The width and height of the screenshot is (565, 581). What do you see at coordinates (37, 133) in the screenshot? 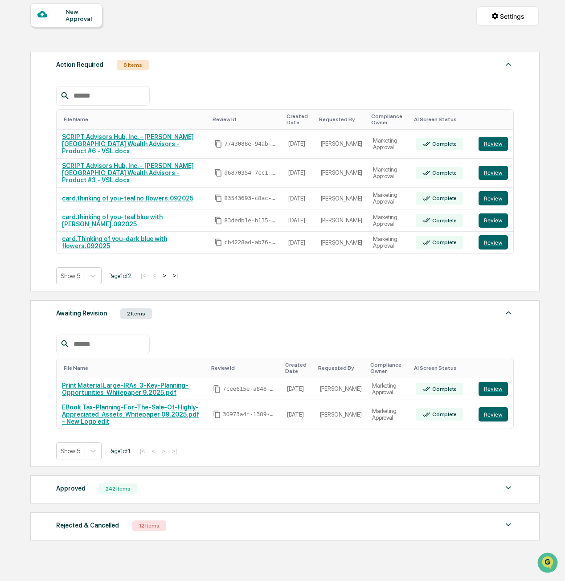
I see `span: Data Lookup` at bounding box center [37, 133].